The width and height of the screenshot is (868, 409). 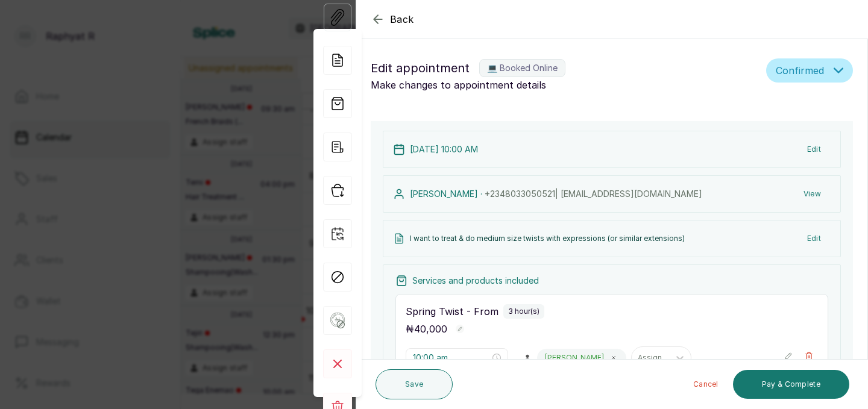 What do you see at coordinates (547, 238) in the screenshot?
I see `p: I want to treat & do medium size twists with expressions (or similar extensions)` at bounding box center [547, 238].